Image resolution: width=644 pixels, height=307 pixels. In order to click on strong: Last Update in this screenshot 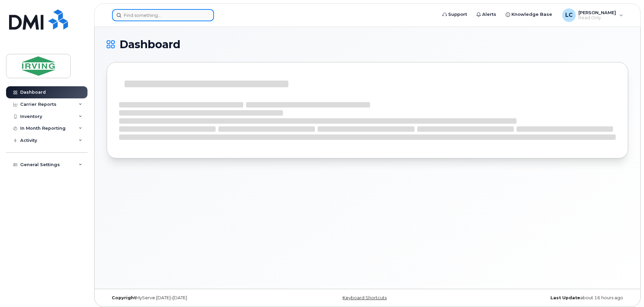, I will do `click(565, 297)`.